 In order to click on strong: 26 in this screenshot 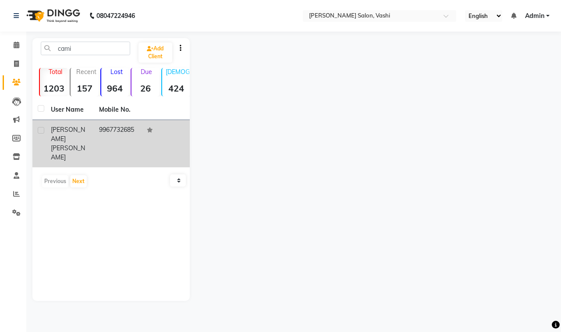, I will do `click(145, 88)`.